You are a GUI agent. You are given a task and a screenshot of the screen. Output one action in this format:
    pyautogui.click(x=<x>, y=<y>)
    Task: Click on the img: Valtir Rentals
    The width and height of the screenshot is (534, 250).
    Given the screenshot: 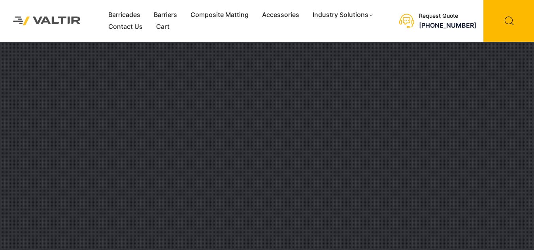 What is the action you would take?
    pyautogui.click(x=47, y=21)
    